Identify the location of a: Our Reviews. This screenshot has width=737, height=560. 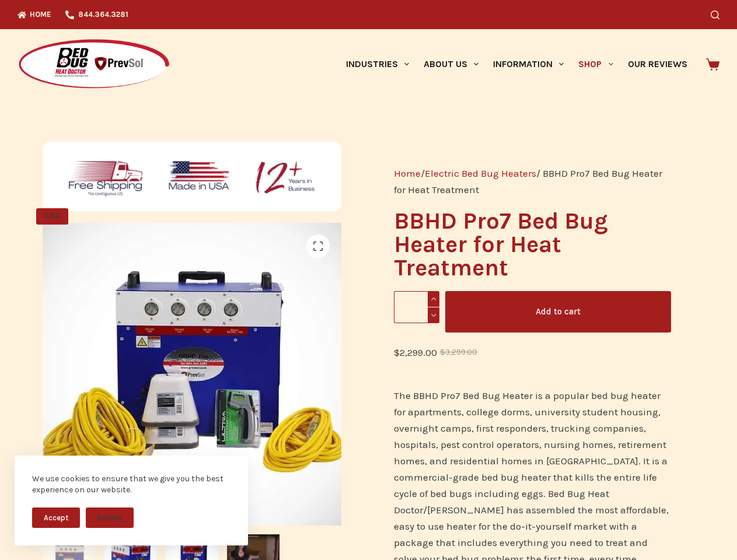
(657, 64).